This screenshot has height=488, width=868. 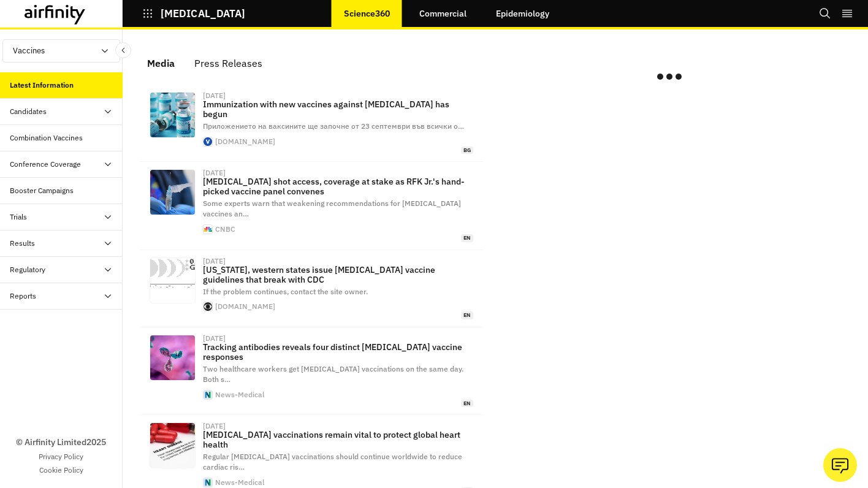 What do you see at coordinates (840, 464) in the screenshot?
I see `button: Ask our analysts` at bounding box center [840, 464].